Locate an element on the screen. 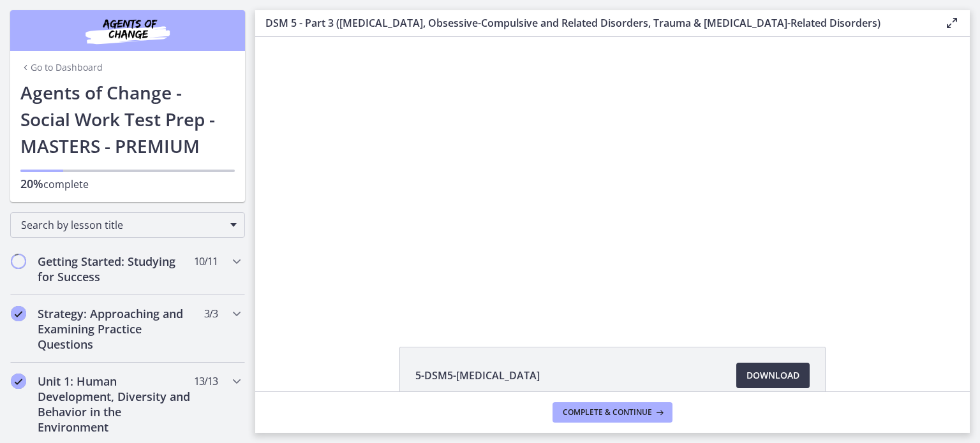 The height and width of the screenshot is (443, 980). span: 20% is located at coordinates (32, 184).